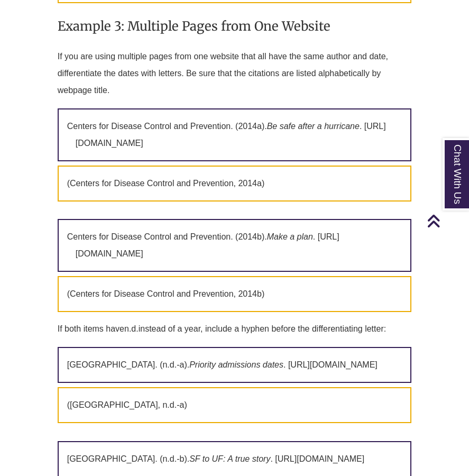  What do you see at coordinates (235, 329) in the screenshot?
I see `p: If both items have instead of a year, include a hyphen before the differentiating letter:` at bounding box center [235, 329].